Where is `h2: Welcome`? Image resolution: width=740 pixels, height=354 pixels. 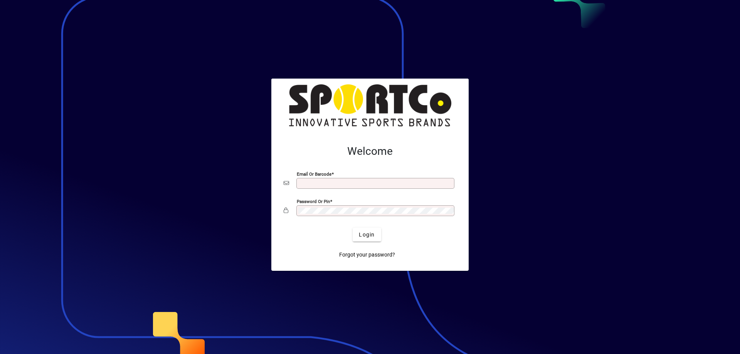
h2: Welcome is located at coordinates (370, 151).